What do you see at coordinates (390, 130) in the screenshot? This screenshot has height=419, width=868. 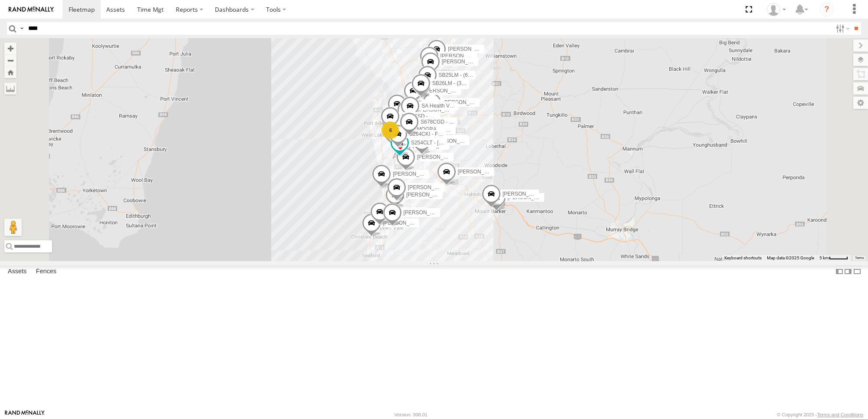 I see `div: 6` at bounding box center [390, 130].